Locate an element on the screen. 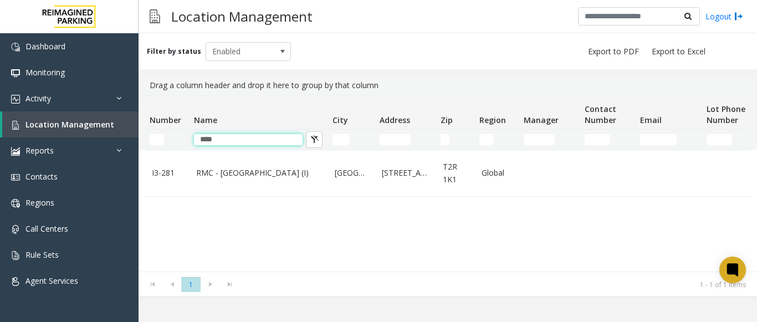  span: Lot Phone Number is located at coordinates (726, 114).